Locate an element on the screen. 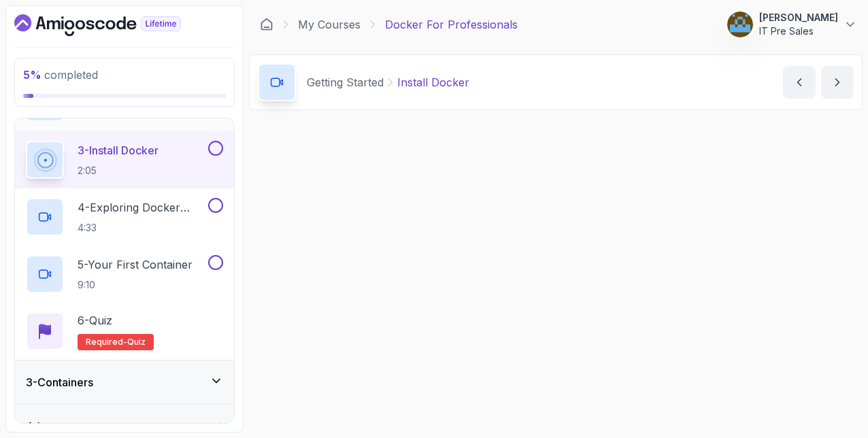 This screenshot has height=438, width=868. p: 4:33 is located at coordinates (142, 228).